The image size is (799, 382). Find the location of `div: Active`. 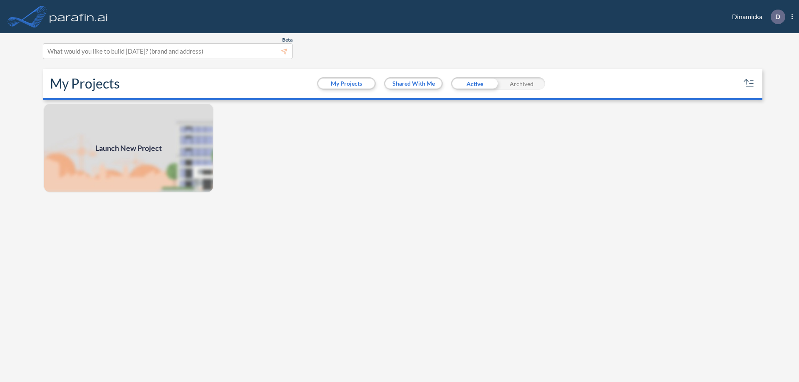

div: Active is located at coordinates (474, 84).